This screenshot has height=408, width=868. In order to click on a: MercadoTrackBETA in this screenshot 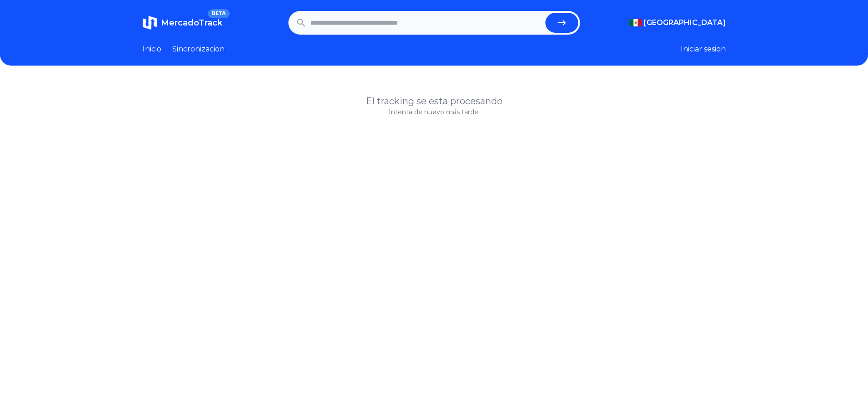, I will do `click(182, 23)`.